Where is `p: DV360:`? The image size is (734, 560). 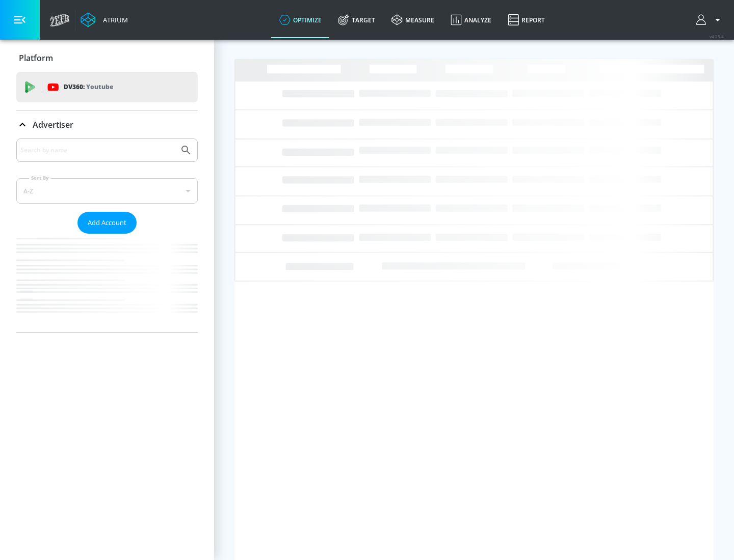
p: DV360: is located at coordinates (88, 87).